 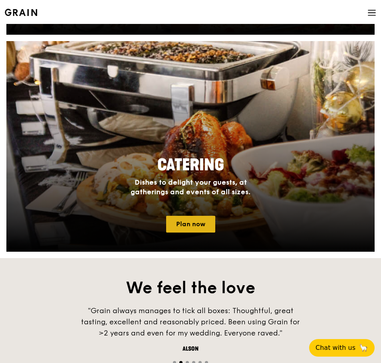 I want to click on div: "Grain always manages to tick all boxes: Thoughtful, great tasting, excellent and reasonably pric..., so click(x=190, y=322).